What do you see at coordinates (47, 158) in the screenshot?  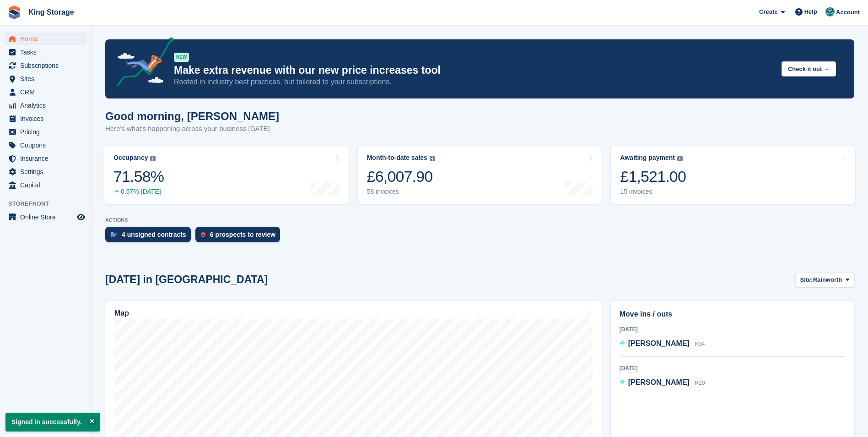 I see `span: Insurance` at bounding box center [47, 158].